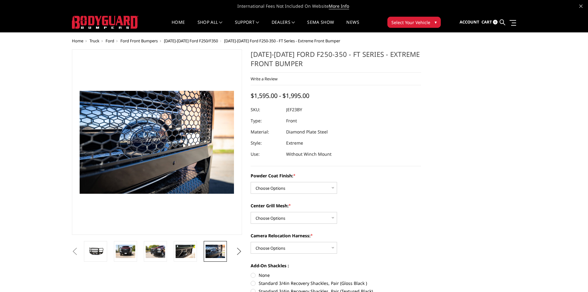  I want to click on span: Home, so click(77, 41).